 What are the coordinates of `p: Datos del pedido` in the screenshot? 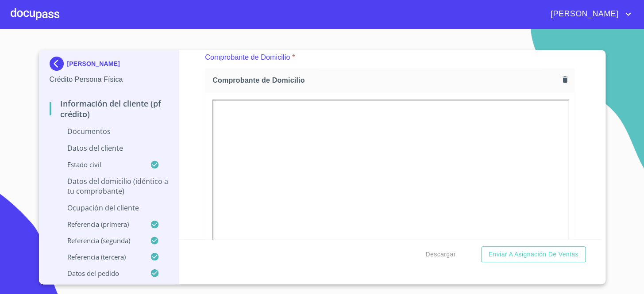 It's located at (100, 274).